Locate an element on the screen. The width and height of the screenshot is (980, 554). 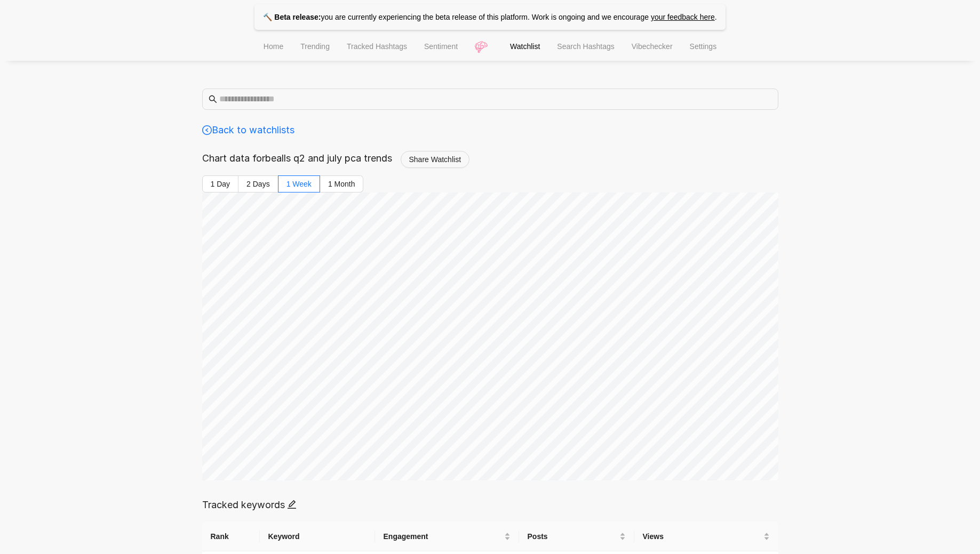
div: Tracked keywords is located at coordinates (490, 505).